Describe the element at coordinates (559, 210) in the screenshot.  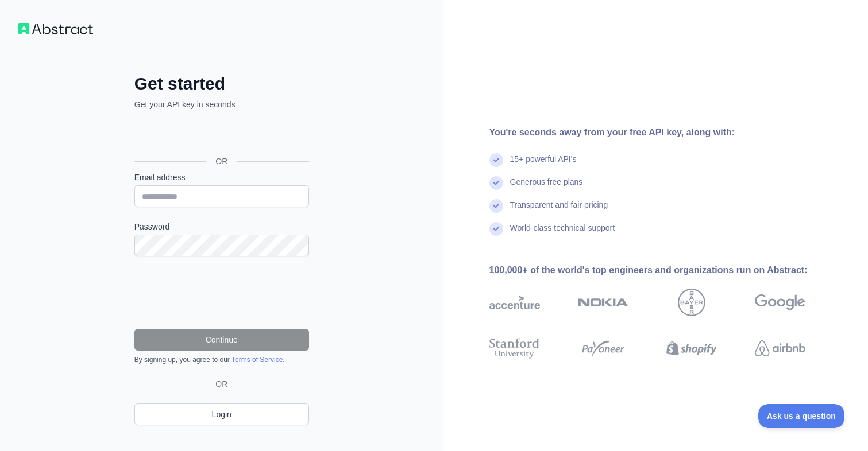
I see `div: Transparent and fair pricing` at that location.